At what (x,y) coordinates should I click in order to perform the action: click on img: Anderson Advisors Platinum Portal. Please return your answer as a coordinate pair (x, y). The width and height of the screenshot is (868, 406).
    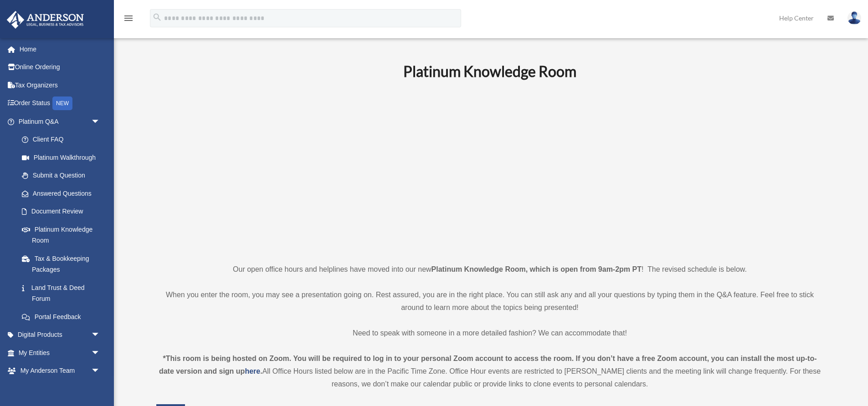
    Looking at the image, I should click on (45, 20).